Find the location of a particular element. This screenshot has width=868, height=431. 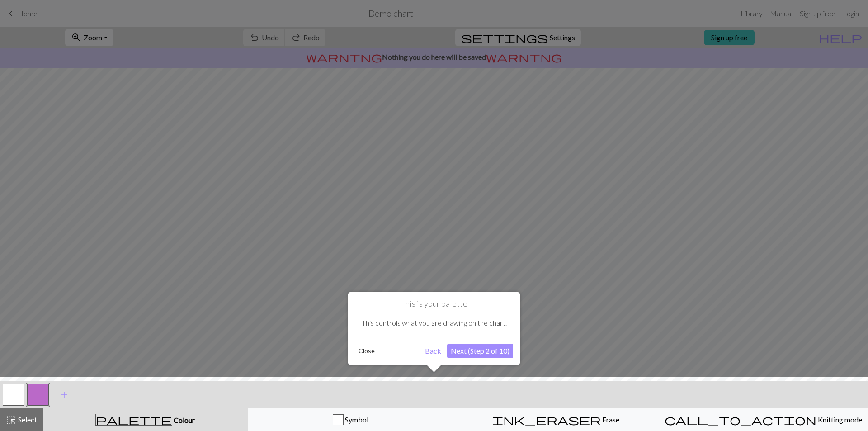

button: Close is located at coordinates (367, 351).